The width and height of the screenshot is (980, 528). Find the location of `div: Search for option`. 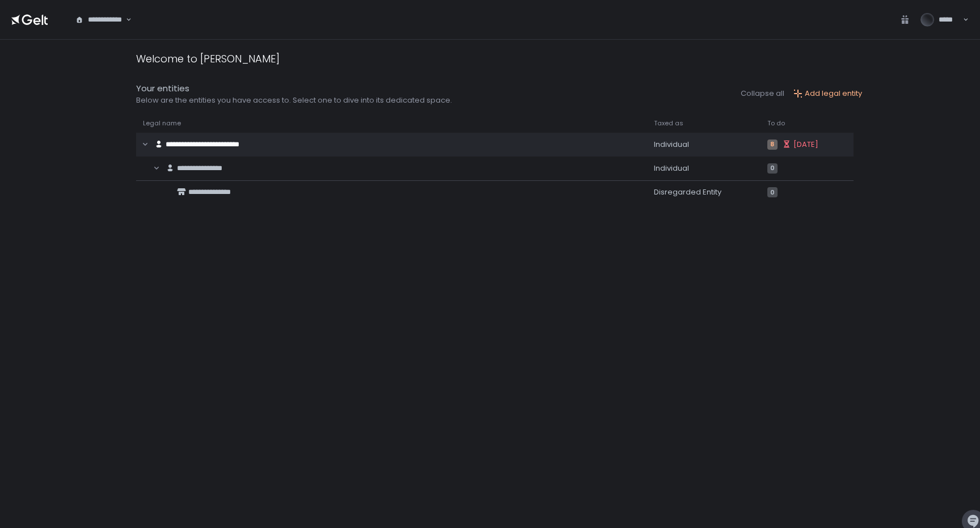

div: Search for option is located at coordinates (100, 20).